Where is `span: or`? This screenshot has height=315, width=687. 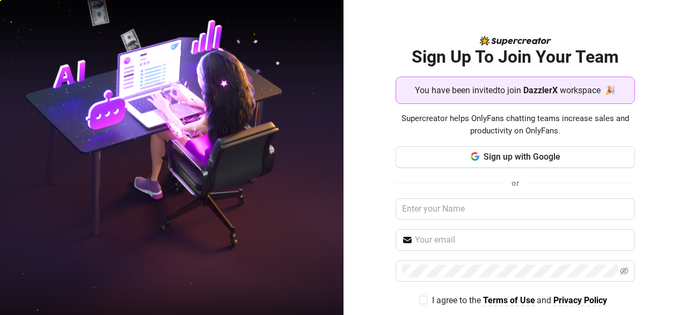 span: or is located at coordinates (515, 183).